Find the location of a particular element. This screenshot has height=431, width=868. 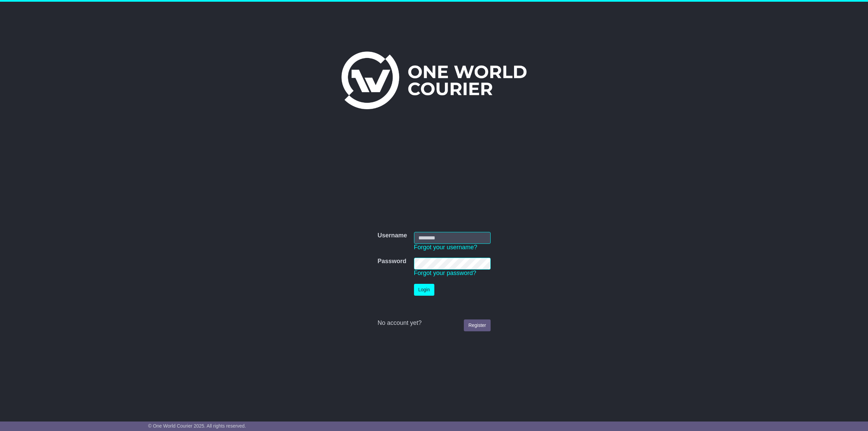

a: Forgot your username? is located at coordinates (446, 247).